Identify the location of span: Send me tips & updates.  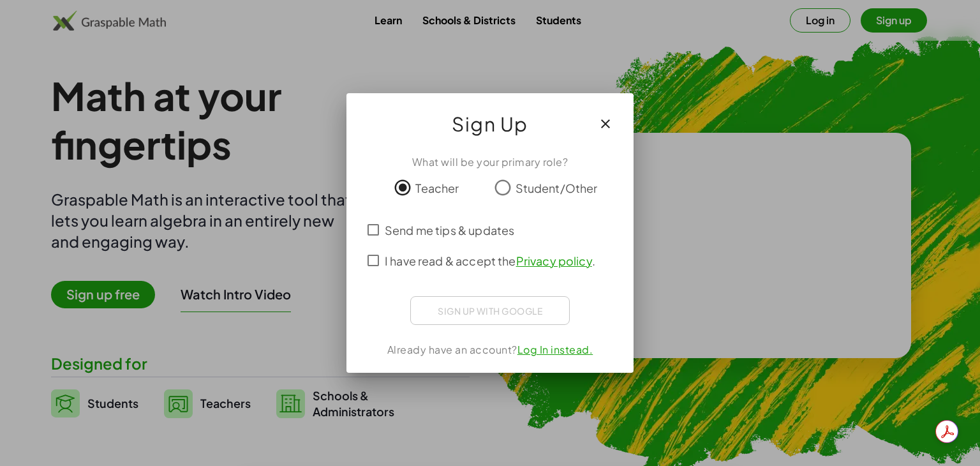
(449, 230).